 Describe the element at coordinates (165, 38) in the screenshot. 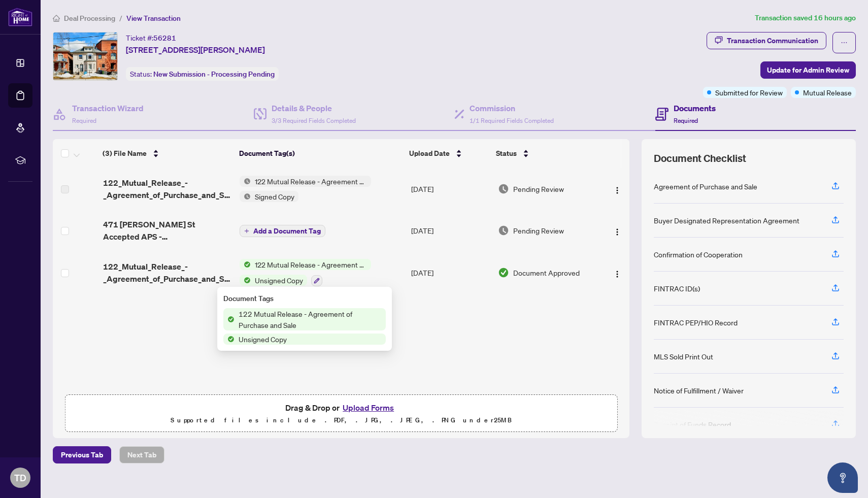

I see `span: 56281` at that location.